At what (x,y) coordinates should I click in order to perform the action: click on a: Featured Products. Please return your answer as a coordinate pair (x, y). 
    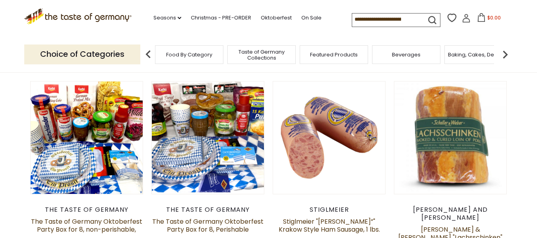
    Looking at the image, I should click on (334, 55).